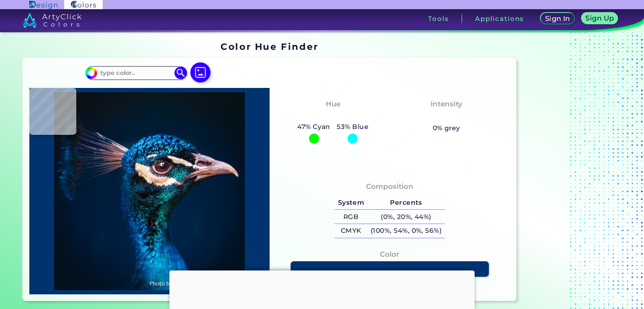  What do you see at coordinates (600, 18) in the screenshot?
I see `h5: Sign Up` at bounding box center [600, 18].